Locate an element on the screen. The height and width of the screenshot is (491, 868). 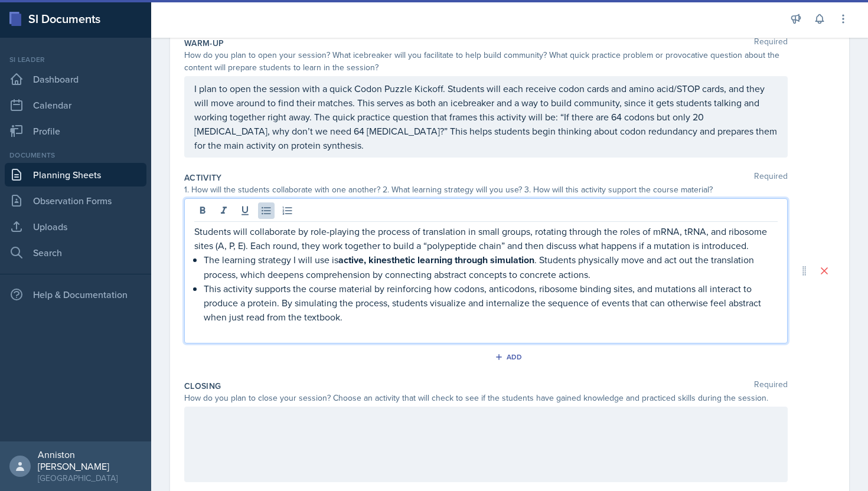
div: Add is located at coordinates (509, 357).